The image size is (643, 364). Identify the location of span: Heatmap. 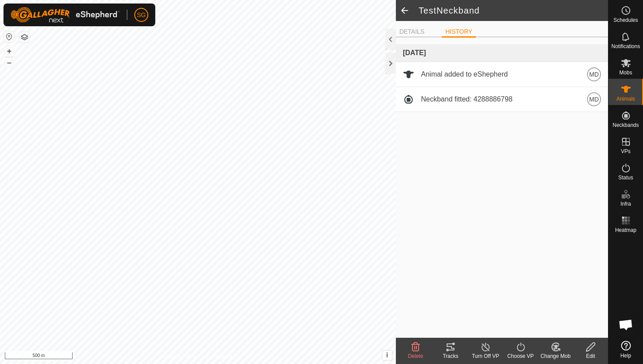
(626, 230).